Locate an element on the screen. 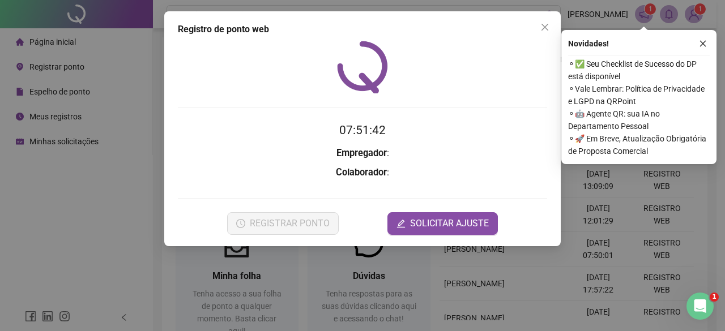 This screenshot has height=331, width=725. span: Novidades ! is located at coordinates (588, 44).